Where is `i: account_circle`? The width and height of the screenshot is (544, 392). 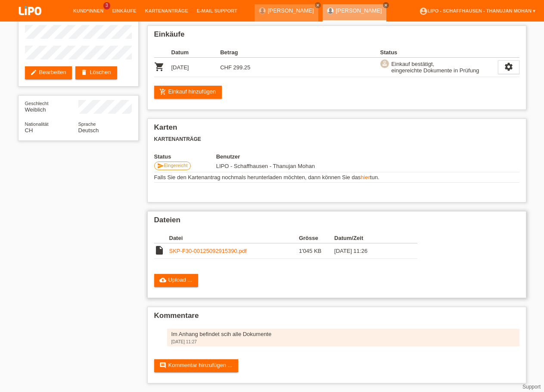 i: account_circle is located at coordinates (423, 12).